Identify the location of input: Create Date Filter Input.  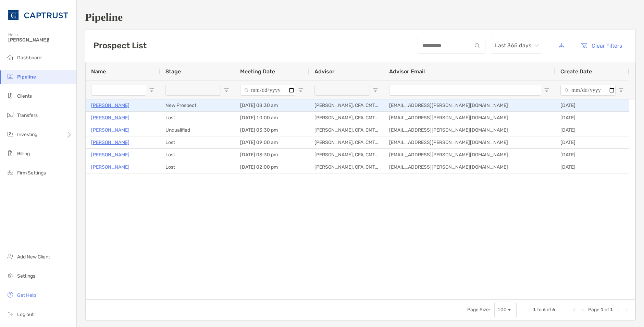
(588, 91).